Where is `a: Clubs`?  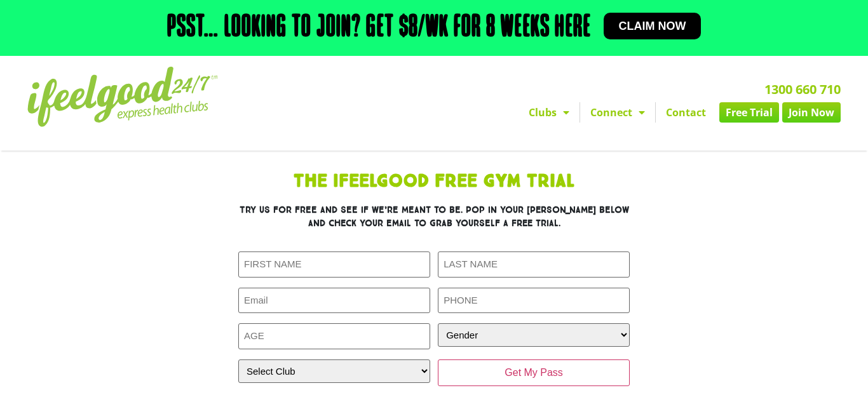
a: Clubs is located at coordinates (549, 113).